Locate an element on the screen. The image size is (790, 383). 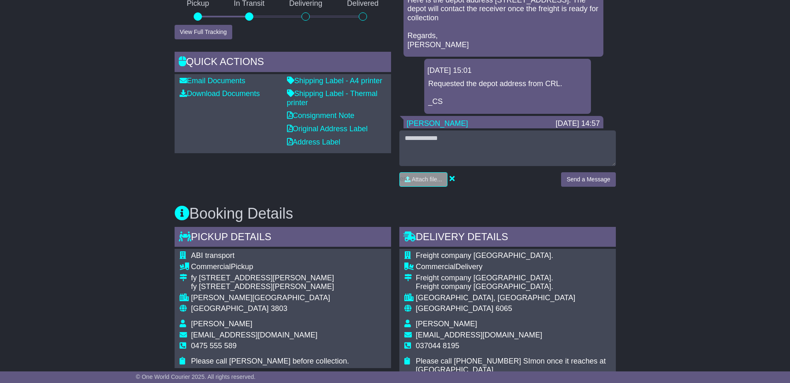
a: Original Address Label is located at coordinates (327, 129).